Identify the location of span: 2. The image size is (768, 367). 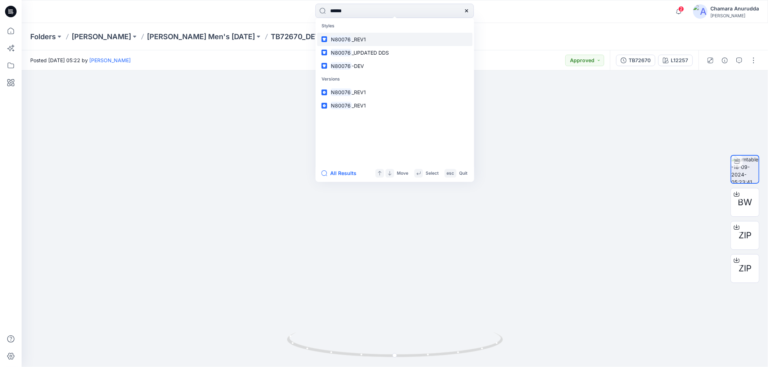
(681, 9).